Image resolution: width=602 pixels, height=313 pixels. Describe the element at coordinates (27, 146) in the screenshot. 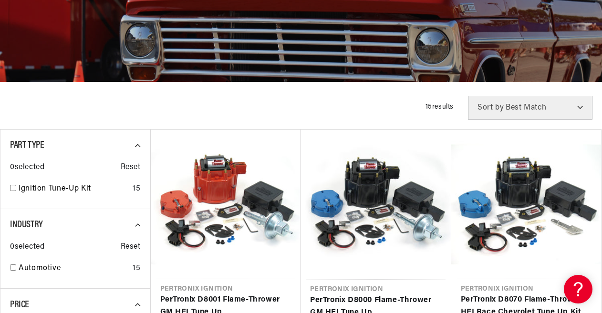

I see `span: Part Type` at that location.